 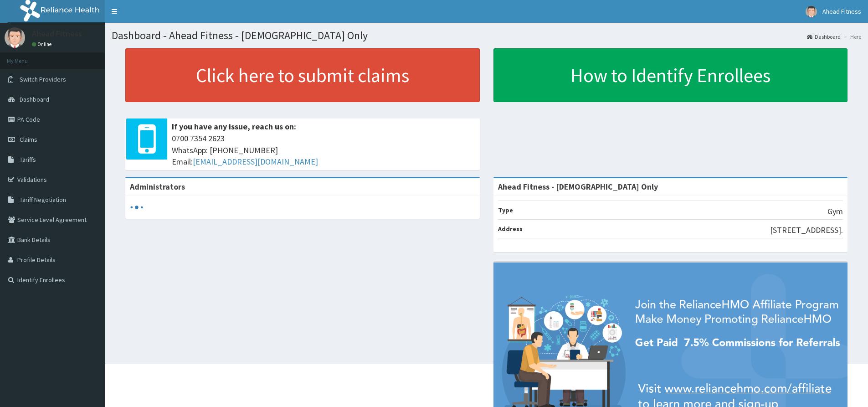 I want to click on span: Switch Providers, so click(x=43, y=79).